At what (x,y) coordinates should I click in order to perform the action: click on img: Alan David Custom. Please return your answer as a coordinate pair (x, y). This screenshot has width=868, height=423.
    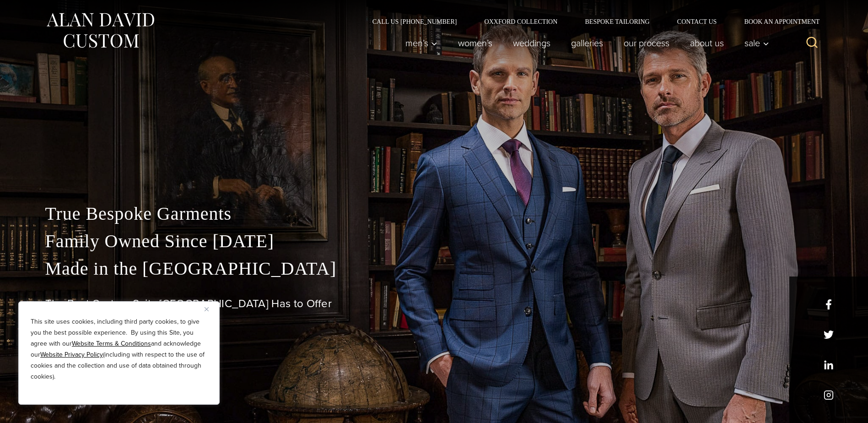
    Looking at the image, I should click on (100, 30).